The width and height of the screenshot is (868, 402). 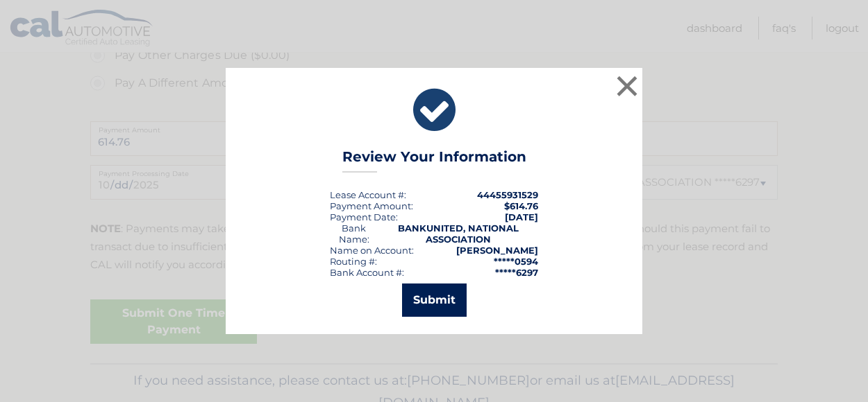 What do you see at coordinates (353, 261) in the screenshot?
I see `div: Routing #:` at bounding box center [353, 261].